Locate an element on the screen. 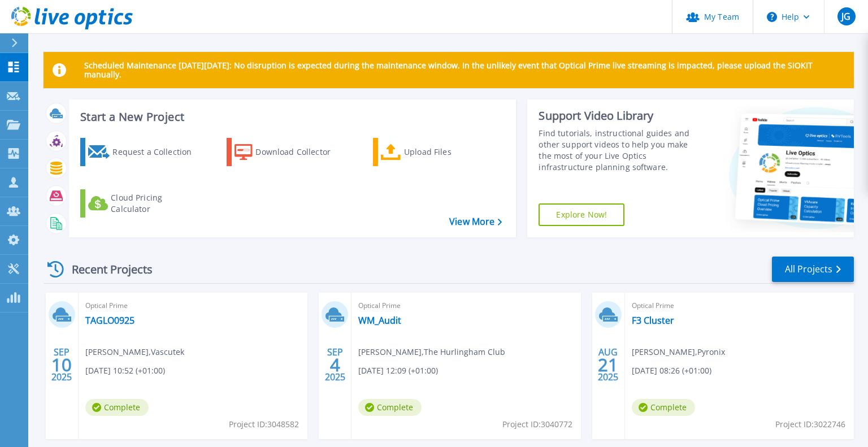 This screenshot has width=868, height=447. div: Upload Files is located at coordinates (449, 152).